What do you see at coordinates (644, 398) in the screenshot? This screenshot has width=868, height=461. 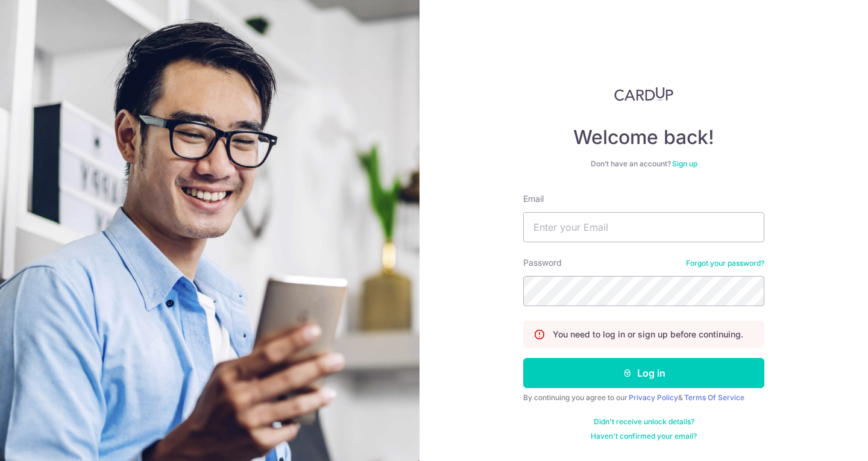 I see `div: By continuing you agree to our &` at bounding box center [644, 398].